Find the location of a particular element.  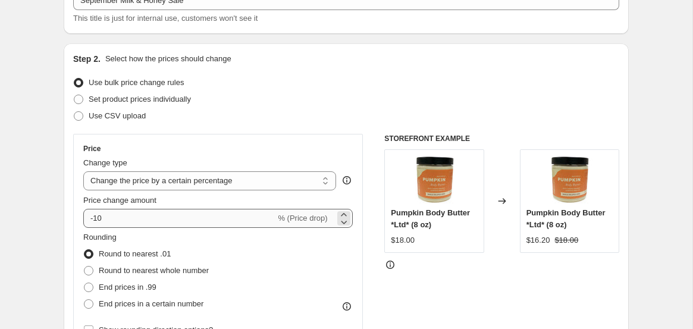

span: Use CSV upload is located at coordinates (117, 115).